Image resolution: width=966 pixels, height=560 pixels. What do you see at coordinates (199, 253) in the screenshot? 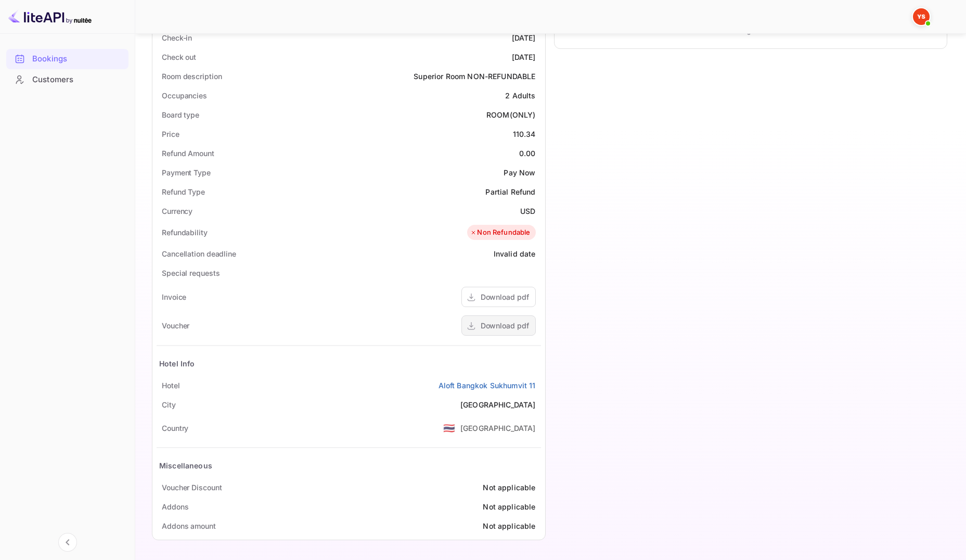
I see `div: Cancellation deadline` at bounding box center [199, 253].